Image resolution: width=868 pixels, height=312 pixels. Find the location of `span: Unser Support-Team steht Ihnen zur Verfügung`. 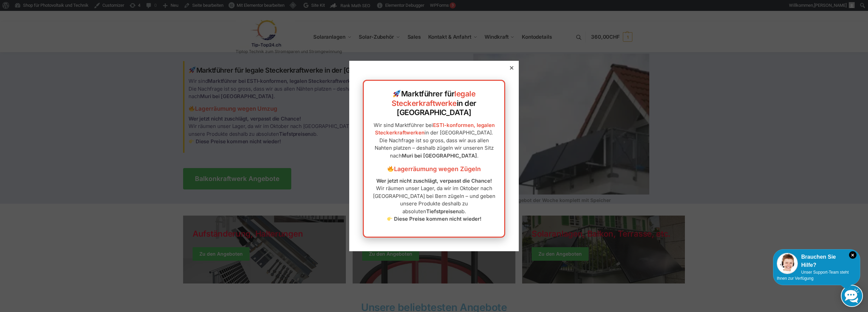

span: Unser Support-Team steht Ihnen zur Verfügung is located at coordinates (813, 275).